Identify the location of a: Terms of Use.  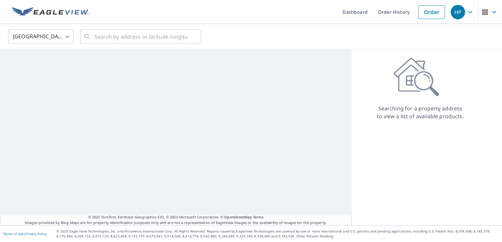
(13, 234).